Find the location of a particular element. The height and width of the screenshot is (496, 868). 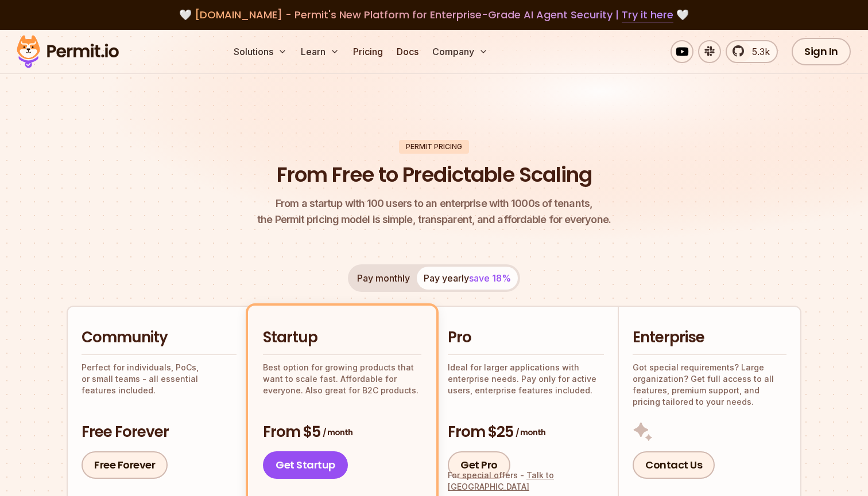

p: Ideal for larger applications with enterprise needs. Pay only for active users, enterprise featur... is located at coordinates (526, 379).